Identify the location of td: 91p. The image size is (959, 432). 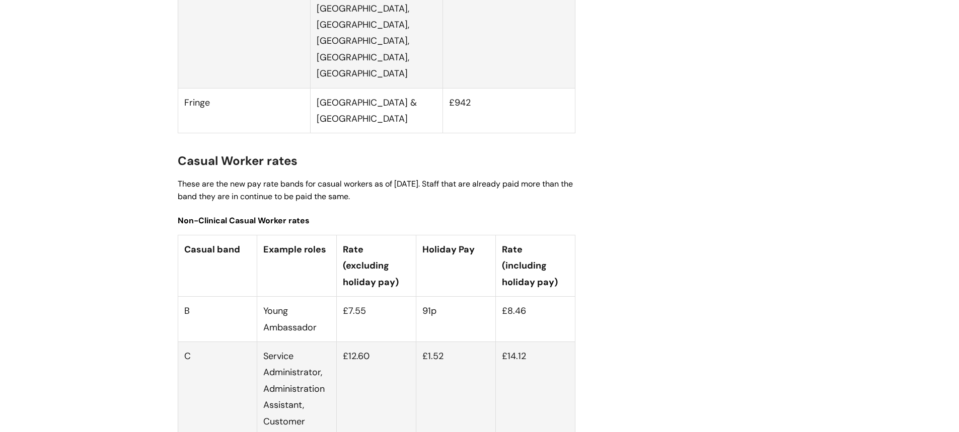
(455, 320).